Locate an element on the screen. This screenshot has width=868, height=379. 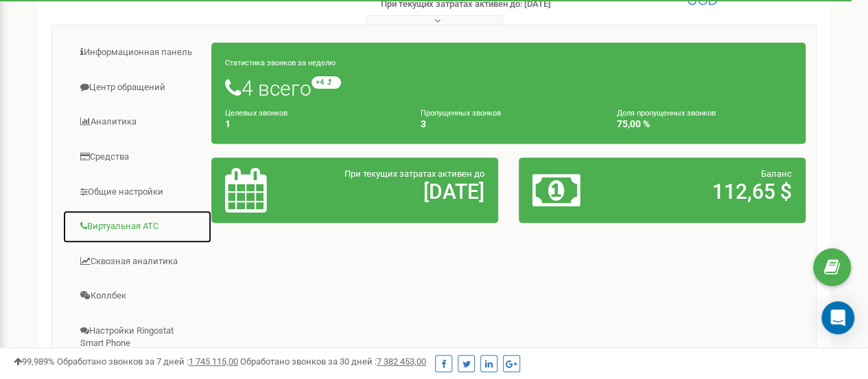
small: +4 is located at coordinates (326, 82).